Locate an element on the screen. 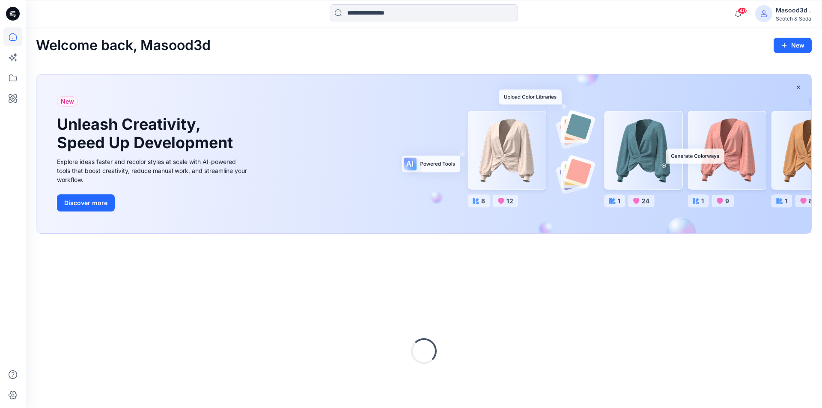 The image size is (822, 408). h2: Welcome back, Masood3d is located at coordinates (123, 45).